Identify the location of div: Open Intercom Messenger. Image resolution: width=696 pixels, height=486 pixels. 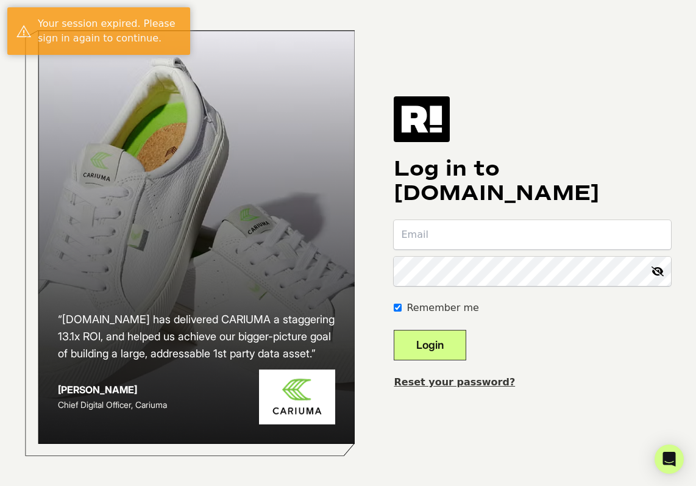
(670, 459).